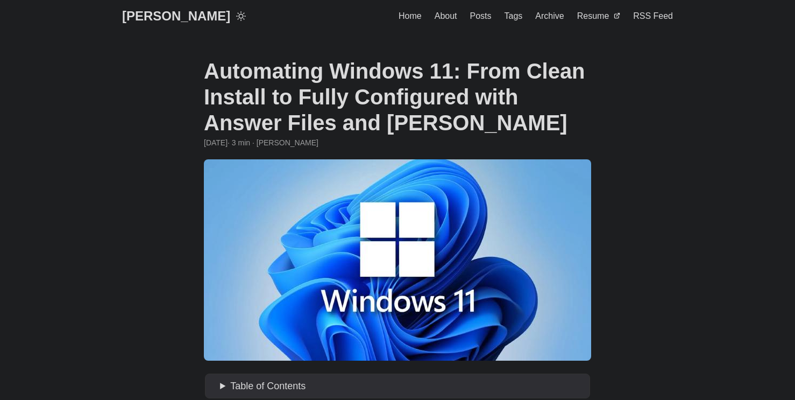 The image size is (795, 400). I want to click on span: Archive, so click(549, 16).